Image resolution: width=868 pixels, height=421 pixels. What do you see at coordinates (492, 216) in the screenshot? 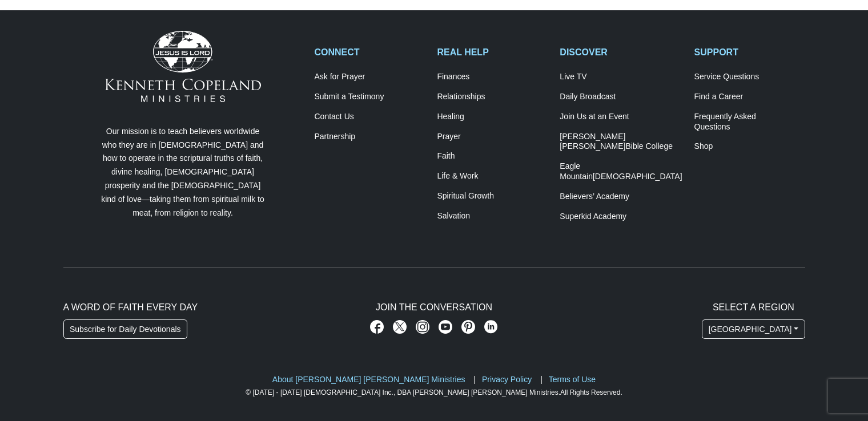
I see `a: Salvation` at bounding box center [492, 216].